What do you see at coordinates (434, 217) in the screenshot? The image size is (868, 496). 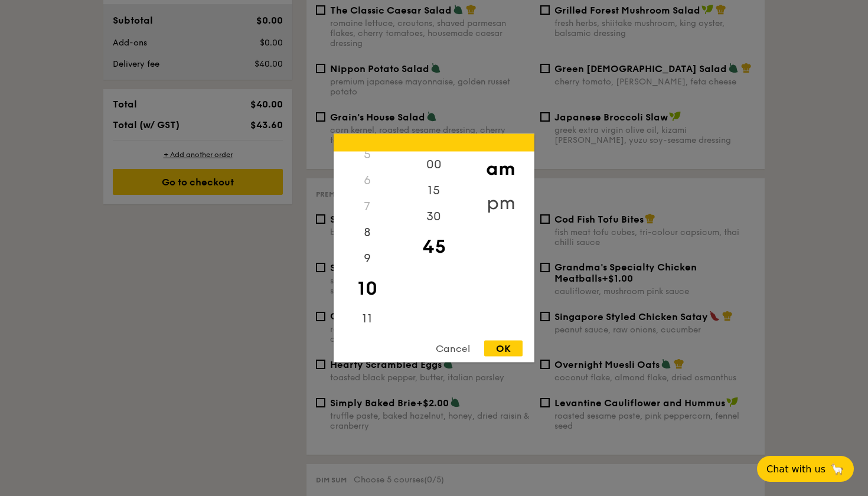 I see `div: 30` at bounding box center [434, 217].